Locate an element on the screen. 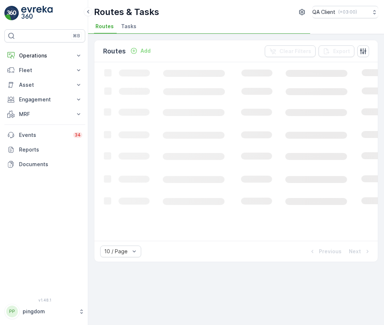 The width and height of the screenshot is (384, 325). div: PP is located at coordinates (12, 311).